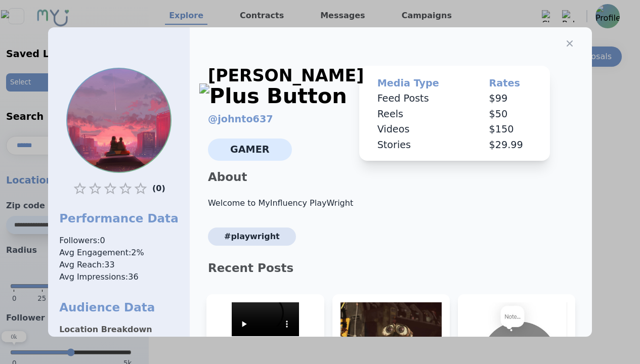 The height and width of the screenshot is (364, 640). Describe the element at coordinates (391, 203) in the screenshot. I see `p: Welcome to MyInfluency PlayWright` at that location.